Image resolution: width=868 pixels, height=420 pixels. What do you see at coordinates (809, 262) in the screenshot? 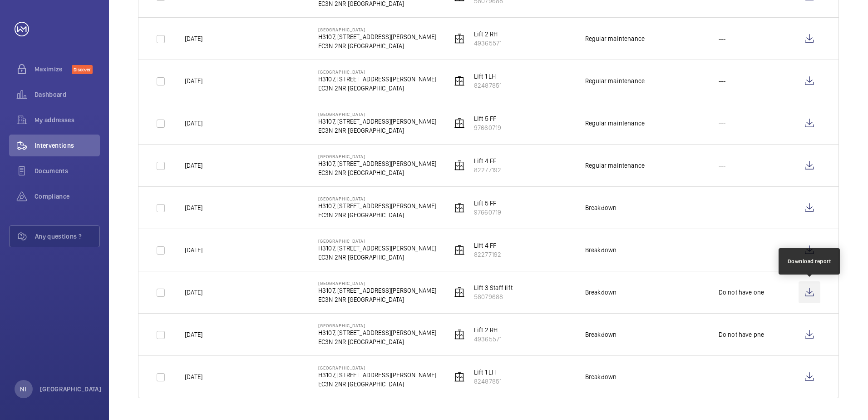
I see `div: Download report` at bounding box center [809, 262].